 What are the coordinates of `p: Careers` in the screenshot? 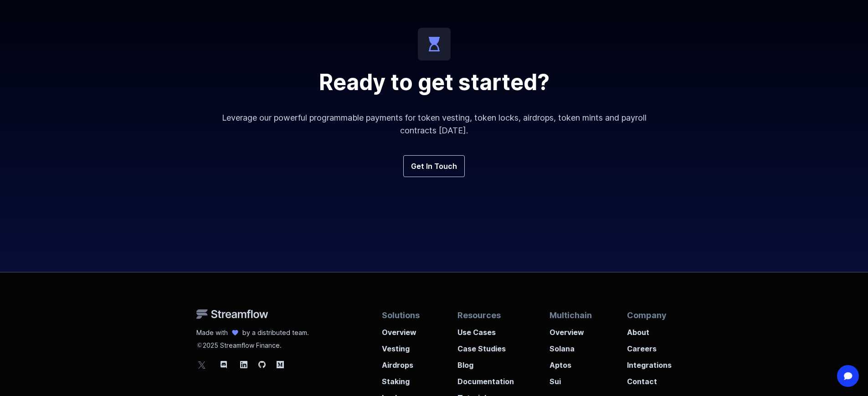 It's located at (649, 346).